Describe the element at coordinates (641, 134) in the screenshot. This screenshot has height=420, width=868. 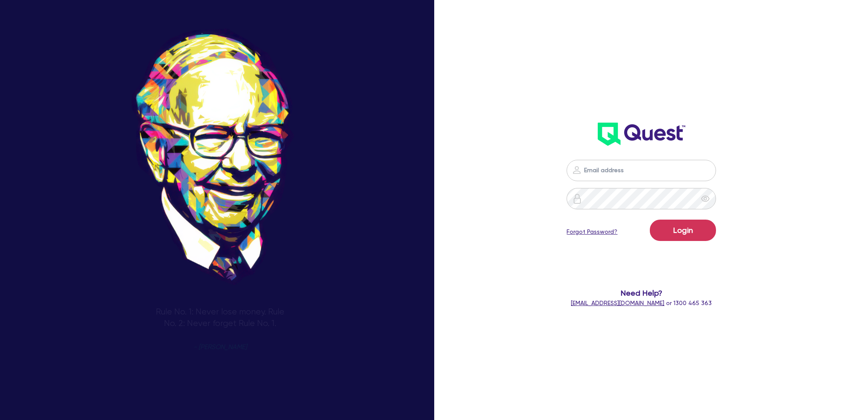
I see `img: wH2k97JdezQIQAAAABJRU5ErkJggg==` at that location.